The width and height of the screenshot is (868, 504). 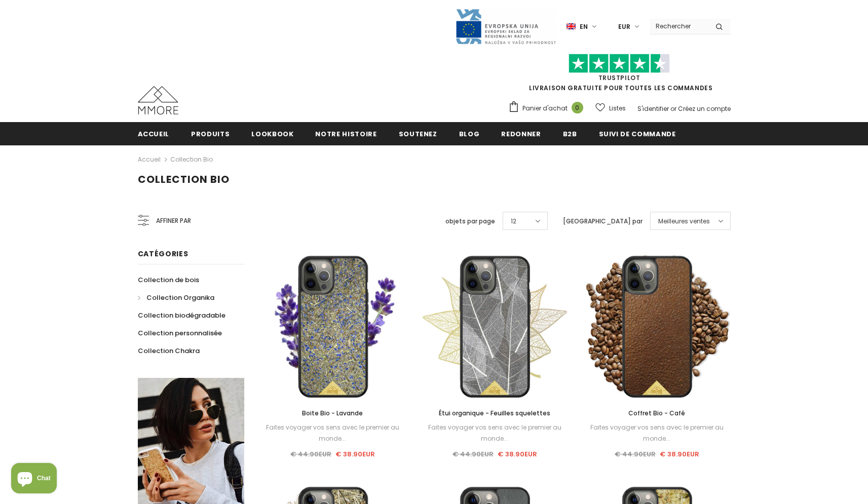 I want to click on span: Coffret Bio - Café, so click(x=657, y=413).